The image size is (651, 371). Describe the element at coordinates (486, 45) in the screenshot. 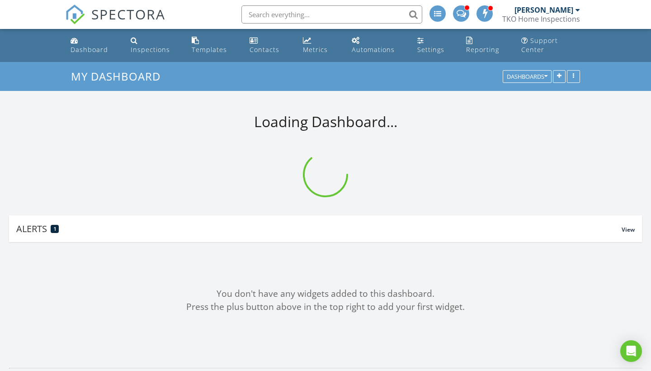

I see `a: Reporting` at that location.